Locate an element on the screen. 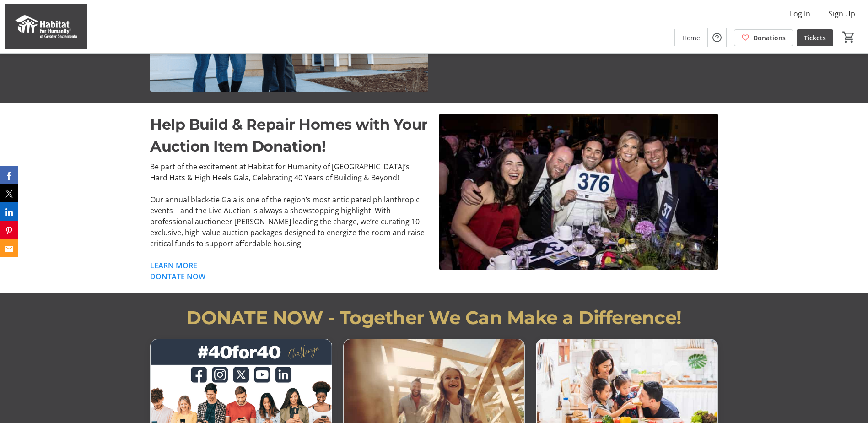  a: Tickets is located at coordinates (815, 38).